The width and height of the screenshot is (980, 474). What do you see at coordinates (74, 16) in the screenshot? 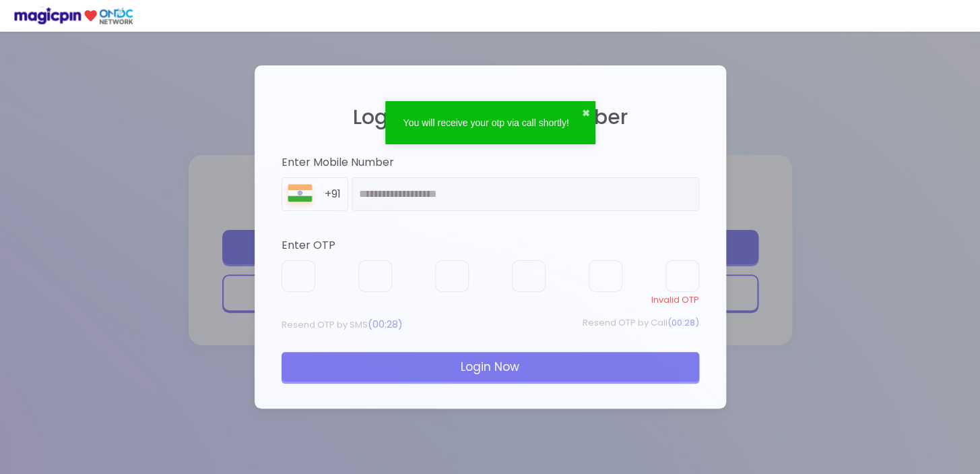
I see `img: ondc-logo-new-small.8a59708e.svg` at bounding box center [74, 16].